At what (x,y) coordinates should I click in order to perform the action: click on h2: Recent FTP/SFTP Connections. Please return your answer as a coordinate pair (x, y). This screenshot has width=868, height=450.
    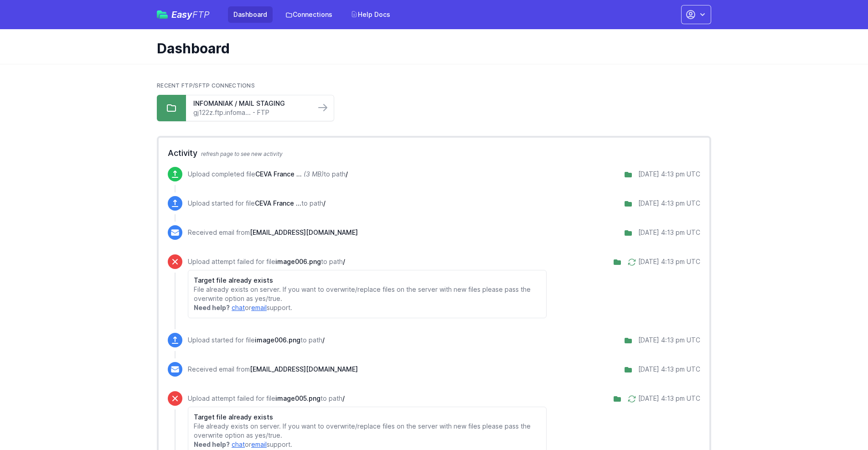
    Looking at the image, I should click on (434, 86).